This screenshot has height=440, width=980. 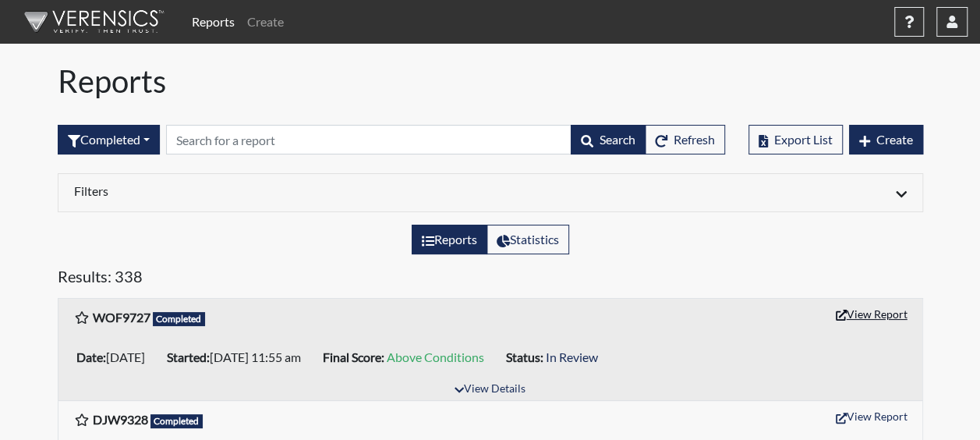 What do you see at coordinates (490, 81) in the screenshot?
I see `h1: Reports` at bounding box center [490, 81].